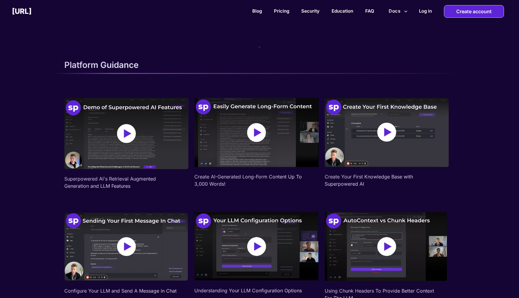 The width and height of the screenshot is (519, 298). What do you see at coordinates (102, 65) in the screenshot?
I see `p: Platform Guidance` at bounding box center [102, 65].